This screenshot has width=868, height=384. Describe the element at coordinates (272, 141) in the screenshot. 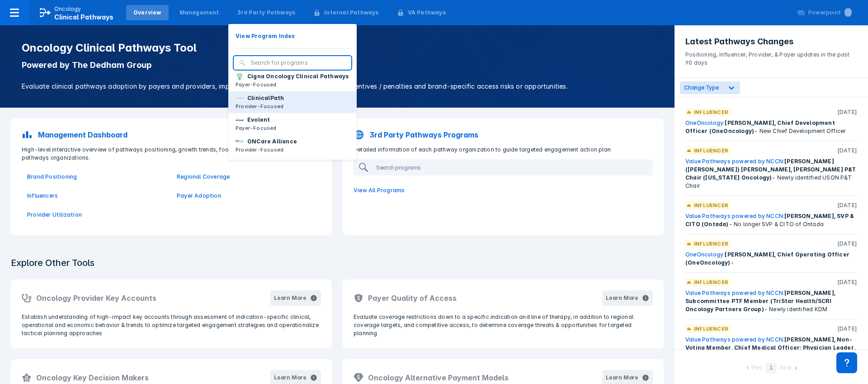

I see `p: ONCare Alliance` at that location.